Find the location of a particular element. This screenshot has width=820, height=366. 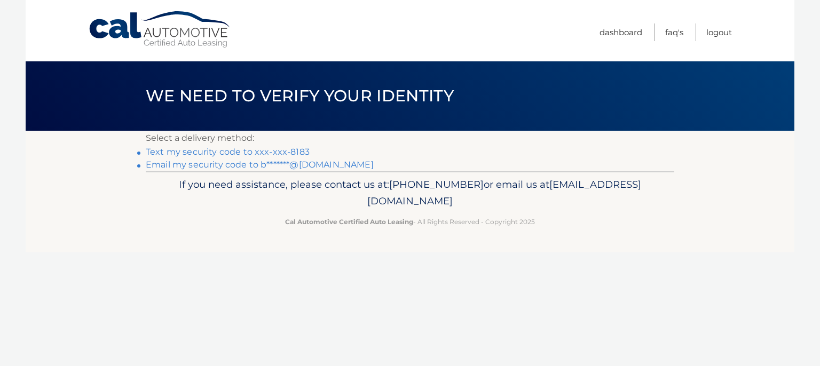

p: If you need assistance, please contact us at: or email us at is located at coordinates (410, 193).